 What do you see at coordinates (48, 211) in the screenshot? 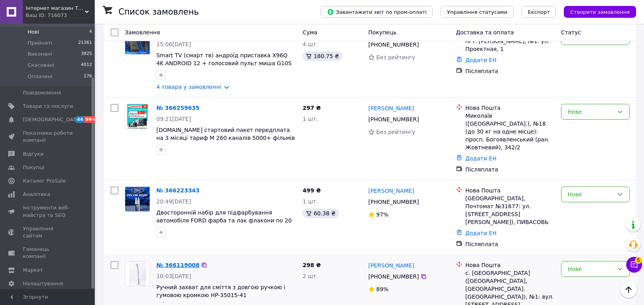
I see `span: Інструменти веб-майстра та SEO` at bounding box center [48, 211].